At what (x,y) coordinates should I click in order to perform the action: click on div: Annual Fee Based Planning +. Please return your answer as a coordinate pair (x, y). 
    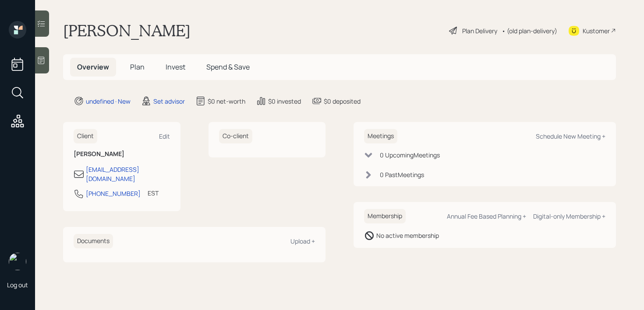
    Looking at the image, I should click on (486, 216).